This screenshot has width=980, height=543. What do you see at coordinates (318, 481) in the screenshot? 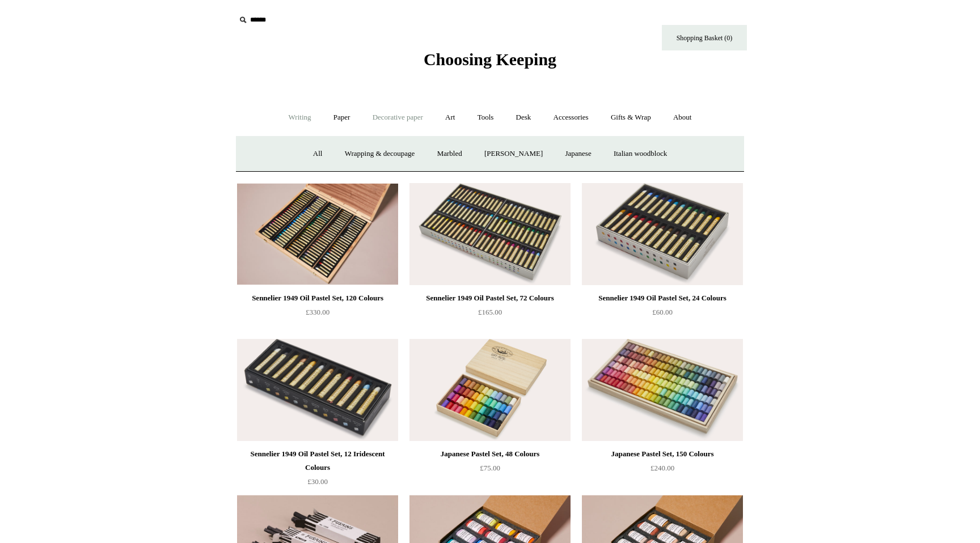
I see `span: £30.00` at bounding box center [318, 481].